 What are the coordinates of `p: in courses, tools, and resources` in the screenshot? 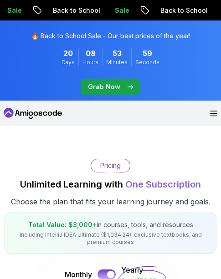 It's located at (110, 225).